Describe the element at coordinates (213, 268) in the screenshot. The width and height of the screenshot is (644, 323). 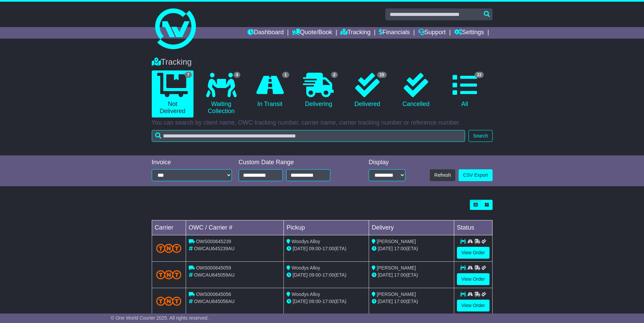
I see `span: OWS000645059` at that location.